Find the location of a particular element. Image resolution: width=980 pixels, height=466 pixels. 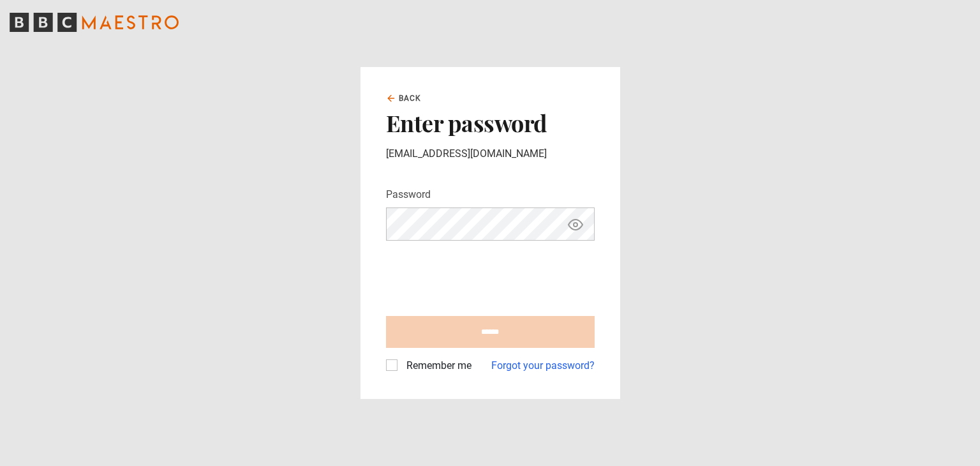

a: BBC Maestro is located at coordinates (94, 22).